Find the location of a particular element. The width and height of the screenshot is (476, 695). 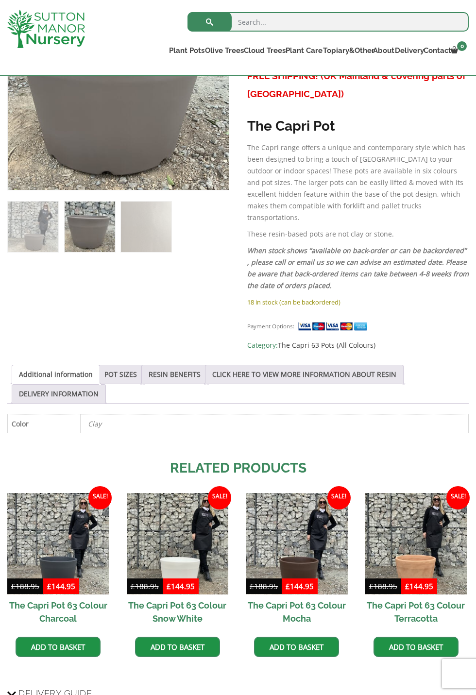

a: Delivery is located at coordinates (408, 51).